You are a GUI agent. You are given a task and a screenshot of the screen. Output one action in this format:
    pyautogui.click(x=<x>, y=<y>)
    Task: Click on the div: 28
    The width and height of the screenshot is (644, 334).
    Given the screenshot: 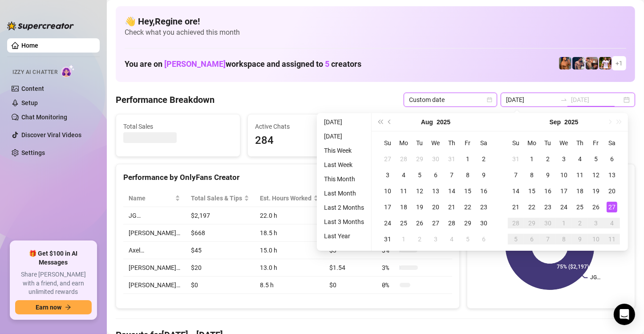 What is the action you would take?
    pyautogui.click(x=516, y=223)
    